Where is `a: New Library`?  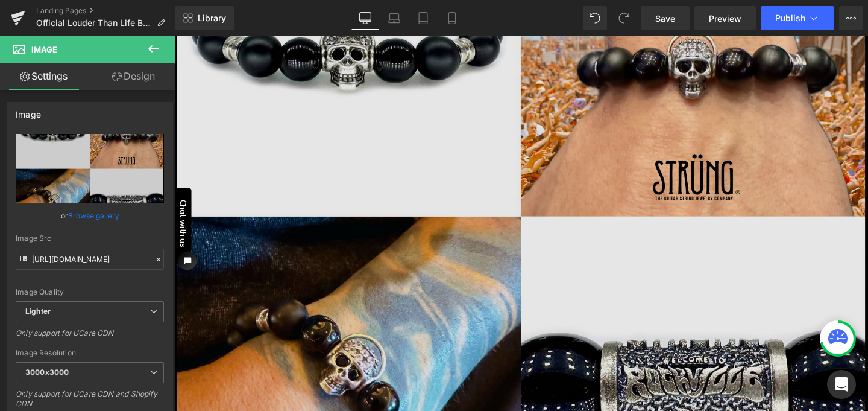 a: New Library is located at coordinates (204, 18).